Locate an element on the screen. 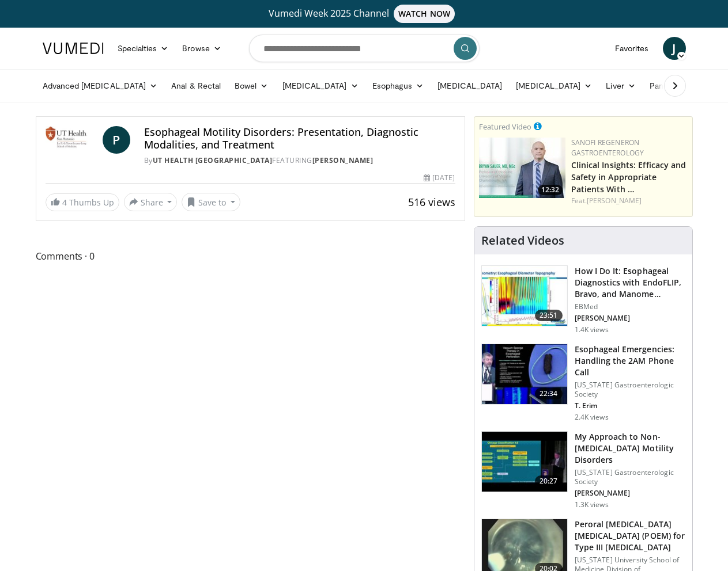  button: Save to is located at coordinates (211, 202).